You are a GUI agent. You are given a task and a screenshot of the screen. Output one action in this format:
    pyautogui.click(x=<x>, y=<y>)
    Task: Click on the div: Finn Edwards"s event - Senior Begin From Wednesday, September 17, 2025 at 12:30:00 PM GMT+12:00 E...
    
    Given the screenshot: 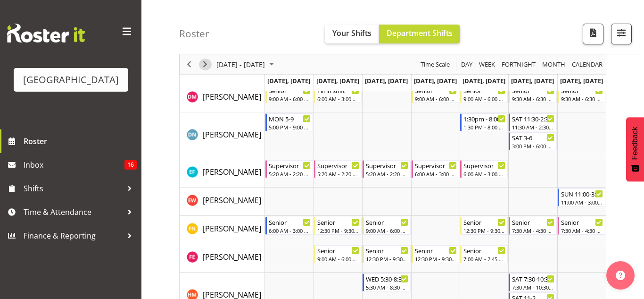 What is the action you would take?
    pyautogui.click(x=386, y=254)
    